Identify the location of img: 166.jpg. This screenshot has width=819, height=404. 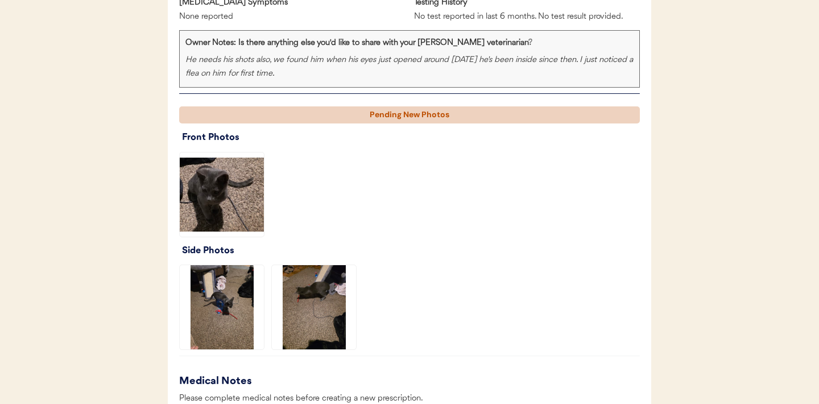
(222, 195).